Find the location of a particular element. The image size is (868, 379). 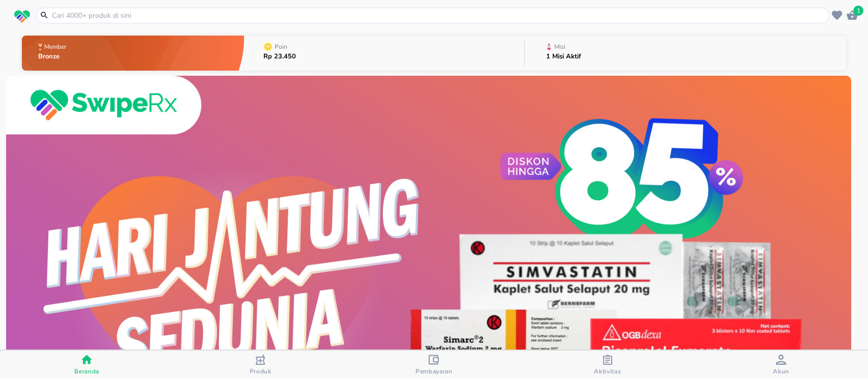

button: Pembayaran is located at coordinates (434, 365).